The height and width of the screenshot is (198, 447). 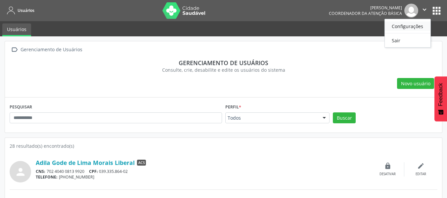 What do you see at coordinates (411, 11) in the screenshot?
I see `img: img` at bounding box center [411, 11].